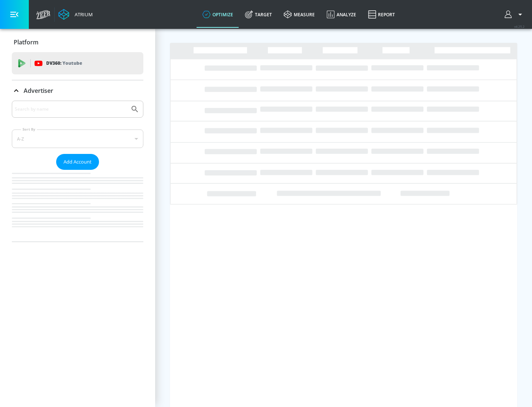 This screenshot has width=532, height=407. I want to click on div: Platform, so click(77, 42).